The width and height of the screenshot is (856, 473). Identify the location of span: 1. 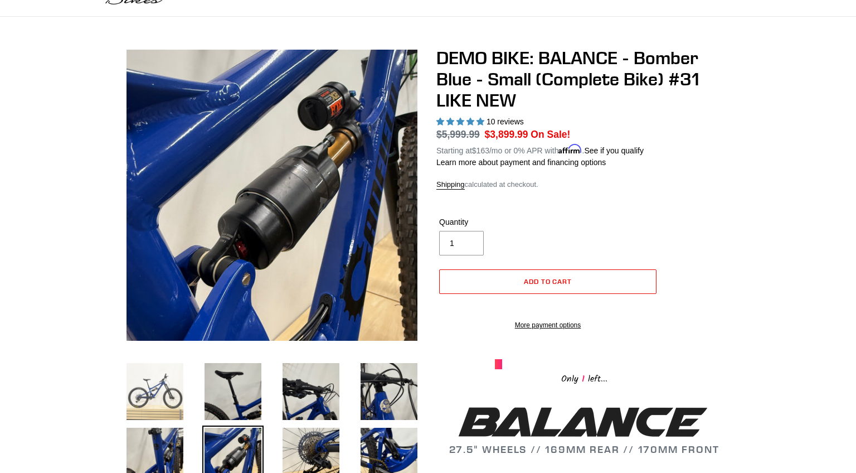
(583, 378).